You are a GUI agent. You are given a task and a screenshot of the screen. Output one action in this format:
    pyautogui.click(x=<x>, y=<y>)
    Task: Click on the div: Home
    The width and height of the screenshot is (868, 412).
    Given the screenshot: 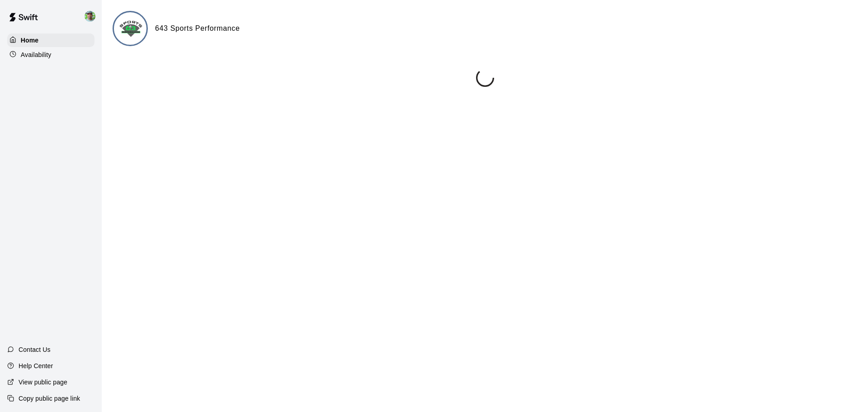 What is the action you would take?
    pyautogui.click(x=51, y=40)
    